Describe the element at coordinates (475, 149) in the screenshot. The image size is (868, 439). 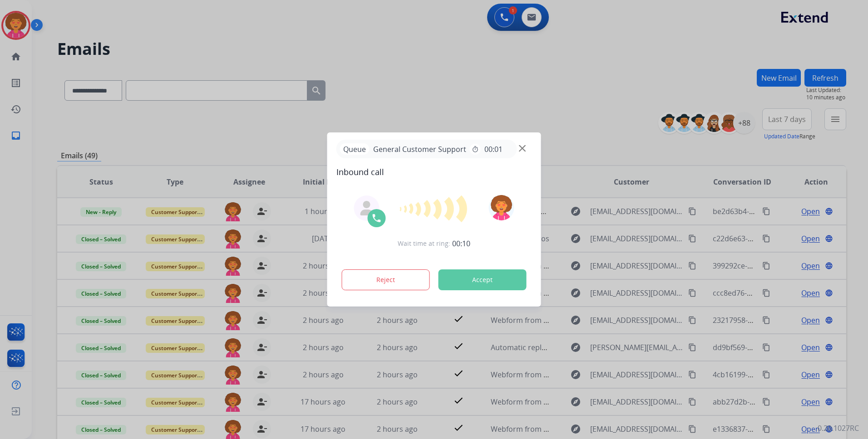
I see `mat-icon: timer` at that location.